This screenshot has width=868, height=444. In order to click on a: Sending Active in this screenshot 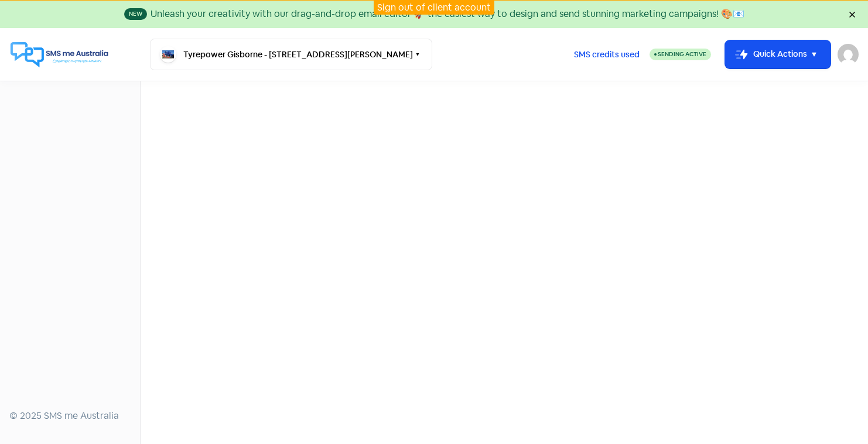, I will do `click(680, 55)`.